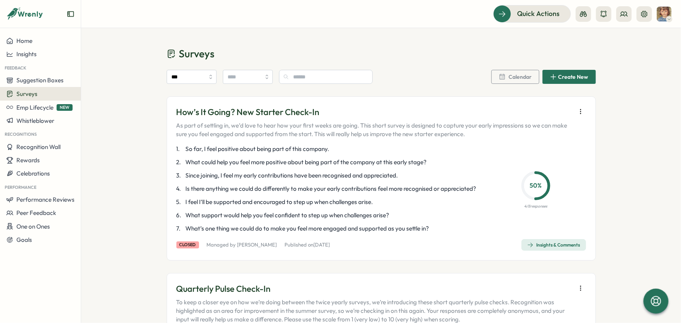 This screenshot has width=681, height=323. I want to click on div: Insights & Comments, so click(554, 245).